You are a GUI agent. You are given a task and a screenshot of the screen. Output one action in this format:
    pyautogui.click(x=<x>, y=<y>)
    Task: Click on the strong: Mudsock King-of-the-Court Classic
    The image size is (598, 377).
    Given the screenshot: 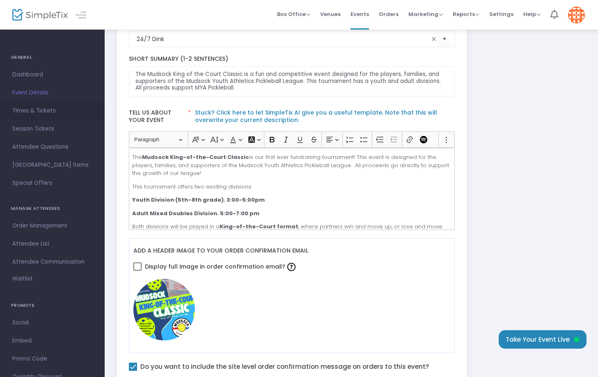 What is the action you would take?
    pyautogui.click(x=195, y=157)
    